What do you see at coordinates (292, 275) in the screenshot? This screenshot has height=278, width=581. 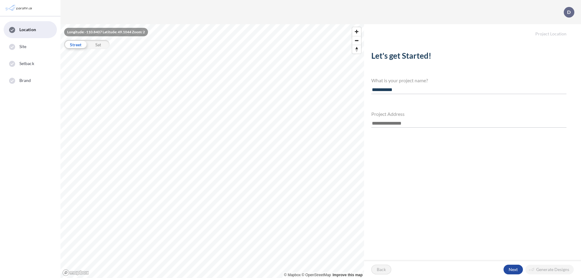 I see `a: Mapbox` at bounding box center [292, 275].